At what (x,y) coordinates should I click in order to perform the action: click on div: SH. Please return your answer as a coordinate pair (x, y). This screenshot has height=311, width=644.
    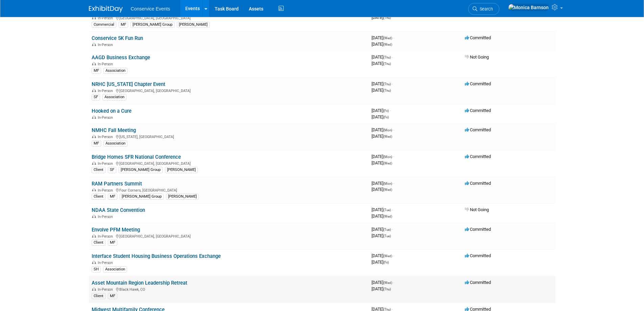
    Looking at the image, I should click on (96, 269).